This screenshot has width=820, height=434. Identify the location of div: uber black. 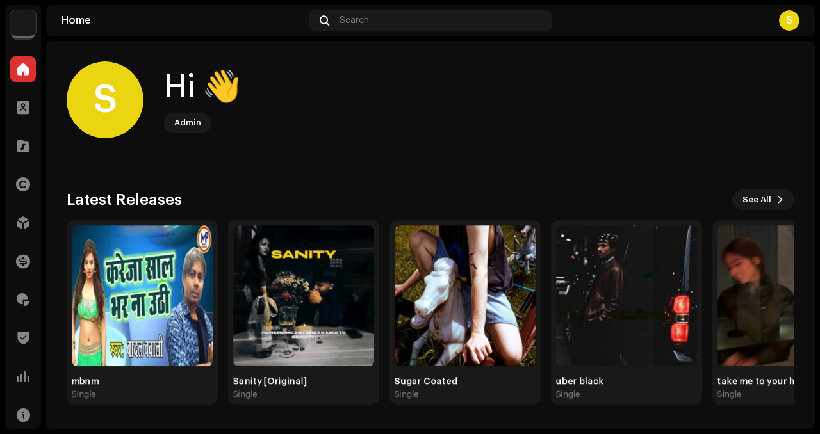
(626, 382).